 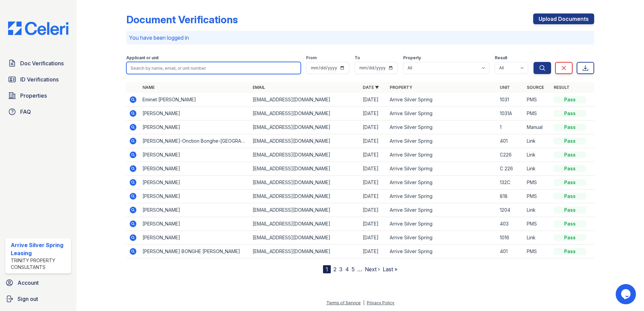 I want to click on span: Doc Verifications, so click(x=42, y=63).